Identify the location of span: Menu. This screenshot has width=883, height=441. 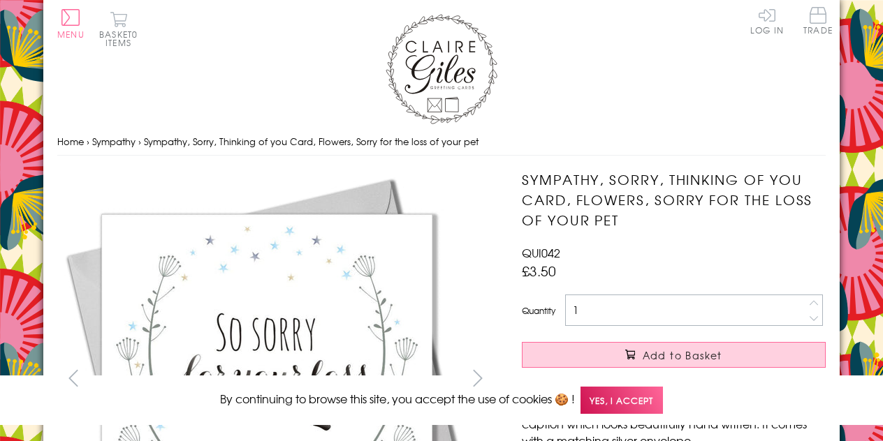
(71, 34).